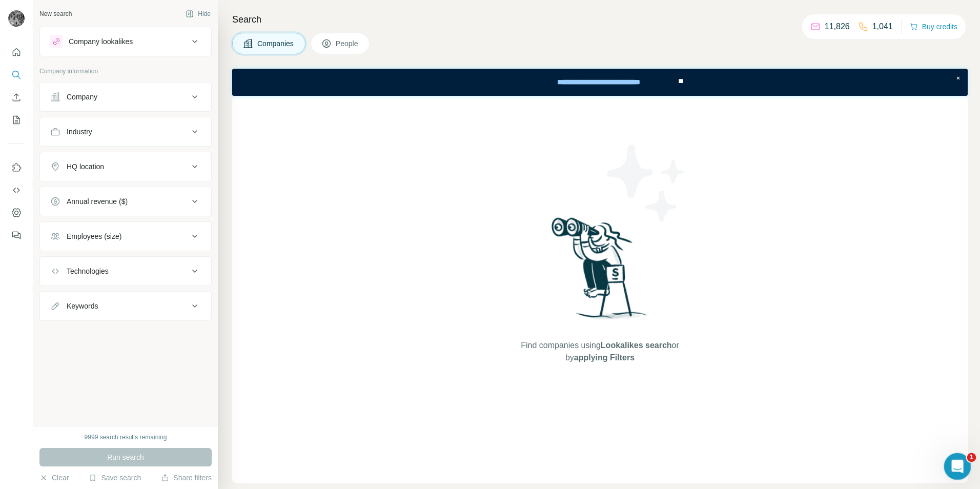  Describe the element at coordinates (933, 26) in the screenshot. I see `button: Buy credits` at that location.